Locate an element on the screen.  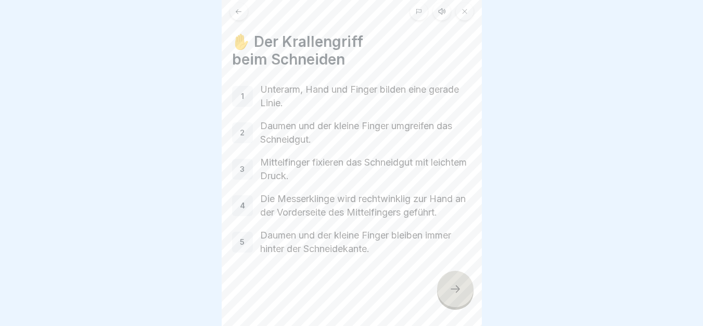
p: 3 is located at coordinates (242, 169).